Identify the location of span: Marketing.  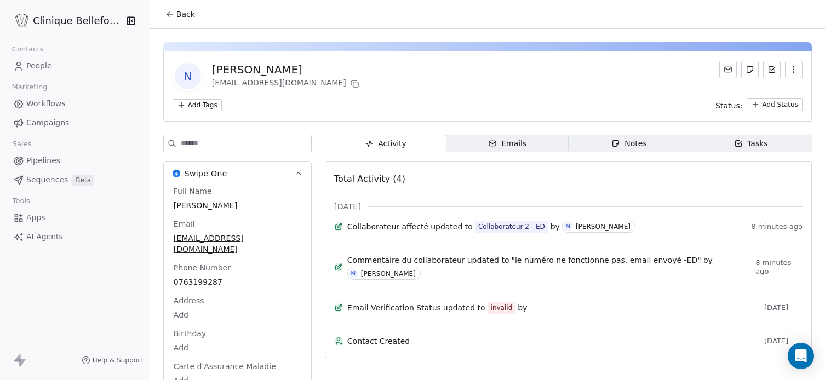
(30, 87).